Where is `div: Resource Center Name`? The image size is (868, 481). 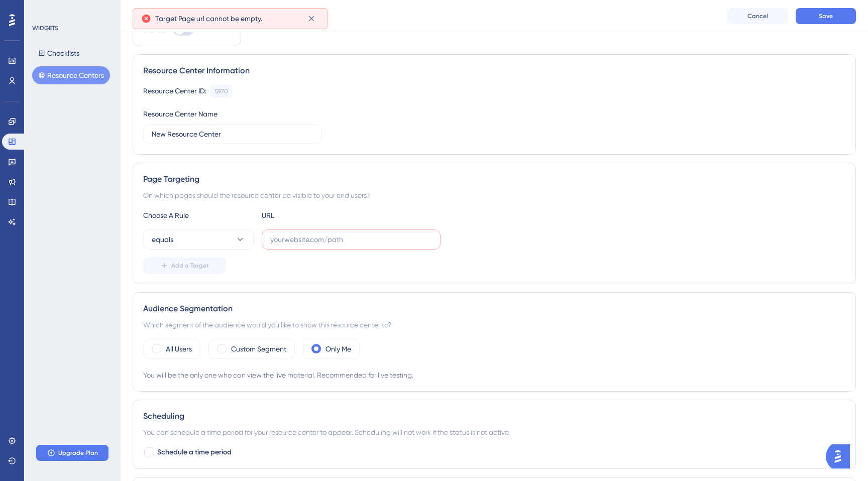
div: Resource Center Name is located at coordinates (180, 114).